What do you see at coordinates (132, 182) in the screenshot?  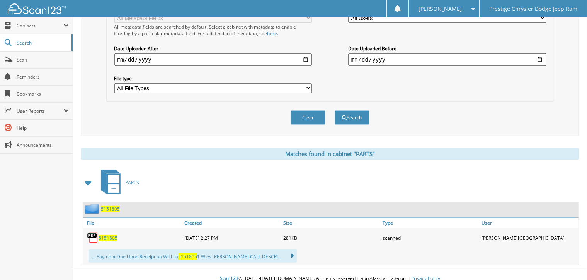 I see `span: PARTS` at bounding box center [132, 182].